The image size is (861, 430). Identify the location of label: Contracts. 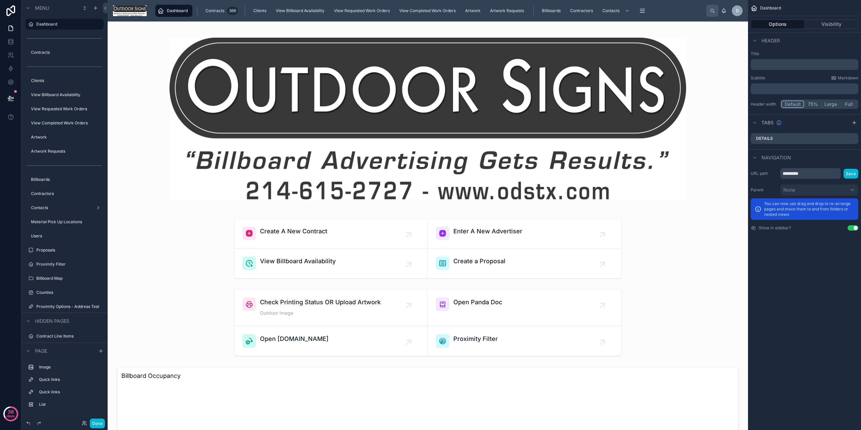
(67, 52).